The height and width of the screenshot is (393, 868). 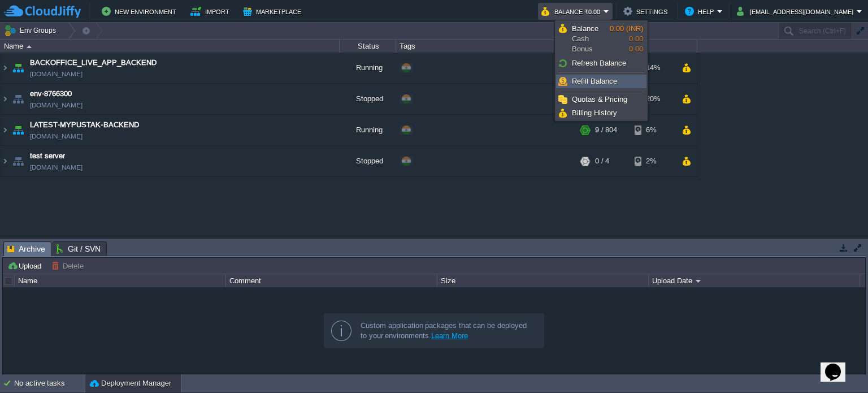 What do you see at coordinates (594, 112) in the screenshot?
I see `span: Billing History` at bounding box center [594, 112].